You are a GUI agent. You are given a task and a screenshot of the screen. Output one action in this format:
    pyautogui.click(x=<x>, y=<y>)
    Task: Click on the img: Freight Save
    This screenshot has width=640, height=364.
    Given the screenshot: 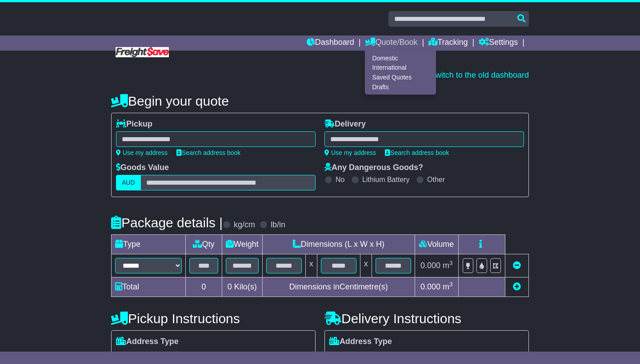 What is the action you would take?
    pyautogui.click(x=142, y=52)
    